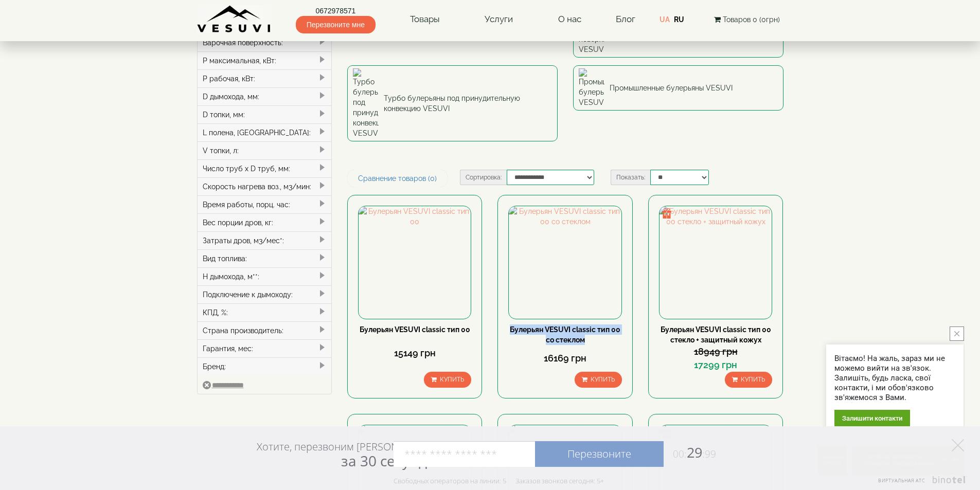 Image resolution: width=980 pixels, height=490 pixels. I want to click on img: Завод VESUVI, so click(234, 19).